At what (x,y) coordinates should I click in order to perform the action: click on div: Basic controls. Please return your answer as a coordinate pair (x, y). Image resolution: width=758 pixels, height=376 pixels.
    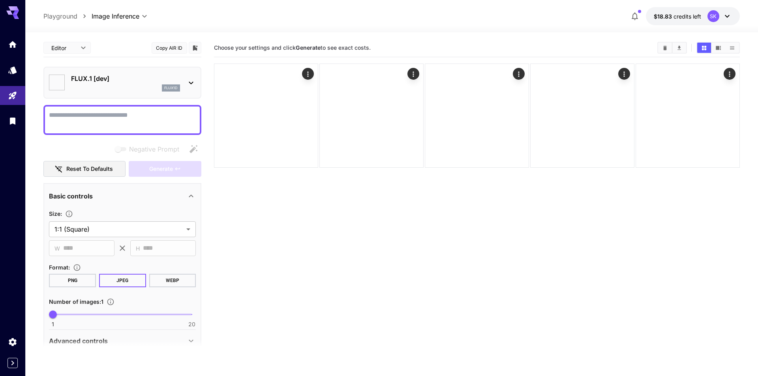
    Looking at the image, I should click on (122, 196).